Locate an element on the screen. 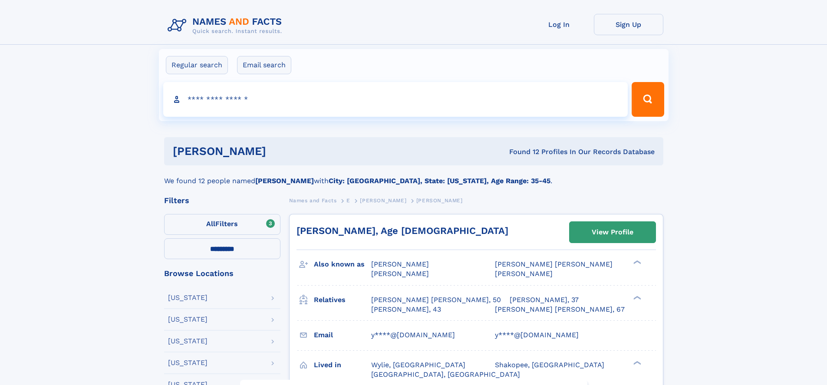 Image resolution: width=827 pixels, height=385 pixels. div: Filters is located at coordinates (222, 201).